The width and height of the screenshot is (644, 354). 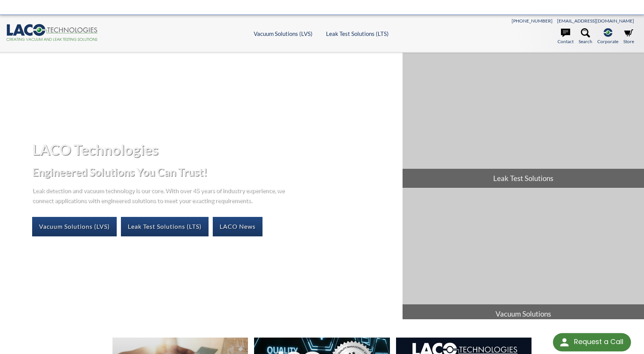 I want to click on p: Leak detection and vacuum technology is our core. With over 45 years of industry experience, we c..., so click(x=160, y=195).